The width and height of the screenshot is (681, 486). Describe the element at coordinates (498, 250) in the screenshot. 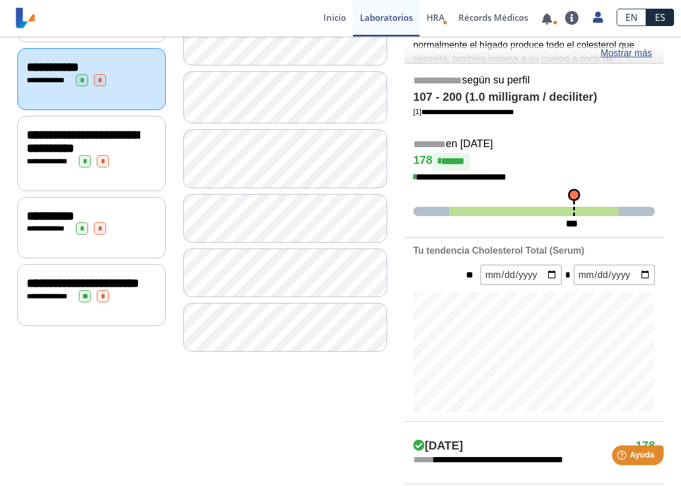

I see `b: Tu tendencia Cholesterol Total (Serum)` at that location.